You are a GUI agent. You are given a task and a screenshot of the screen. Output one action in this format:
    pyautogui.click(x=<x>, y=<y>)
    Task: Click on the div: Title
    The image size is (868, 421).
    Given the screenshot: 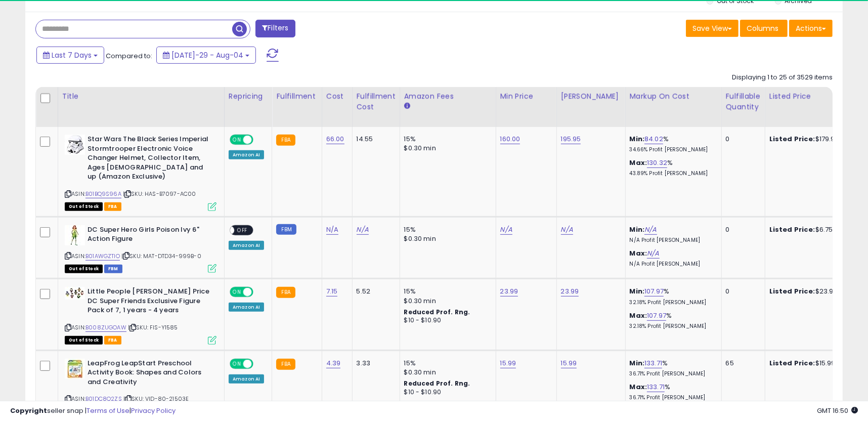 What is the action you would take?
    pyautogui.click(x=141, y=96)
    